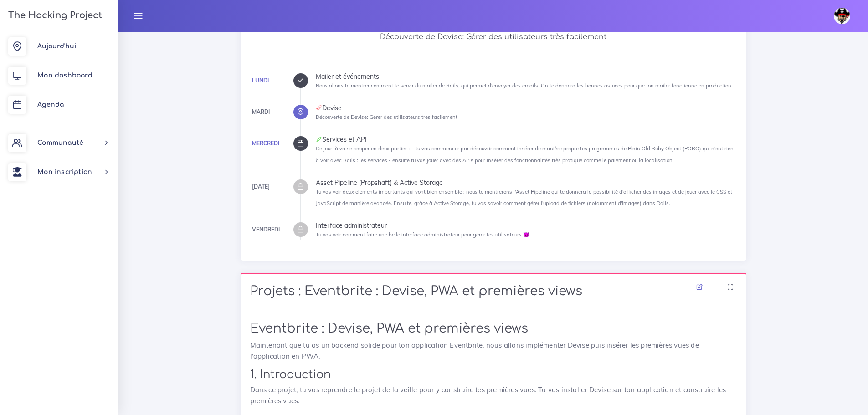 Image resolution: width=868 pixels, height=415 pixels. What do you see at coordinates (493, 291) in the screenshot?
I see `h1: Projets : Eventbrite : Devise, PWA et premières views` at bounding box center [493, 291].